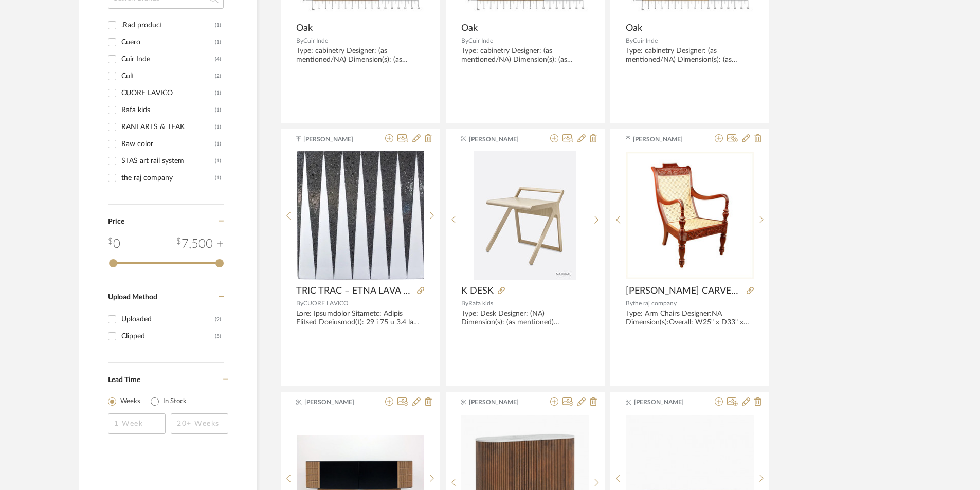 The width and height of the screenshot is (980, 490). What do you see at coordinates (200, 424) in the screenshot?
I see `input: 20+ Weeks` at bounding box center [200, 424].